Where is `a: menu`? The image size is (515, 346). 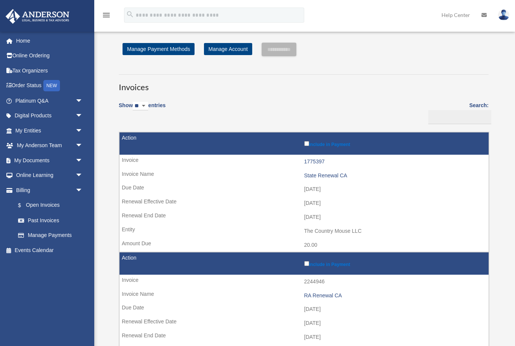 a: menu is located at coordinates (106, 16).